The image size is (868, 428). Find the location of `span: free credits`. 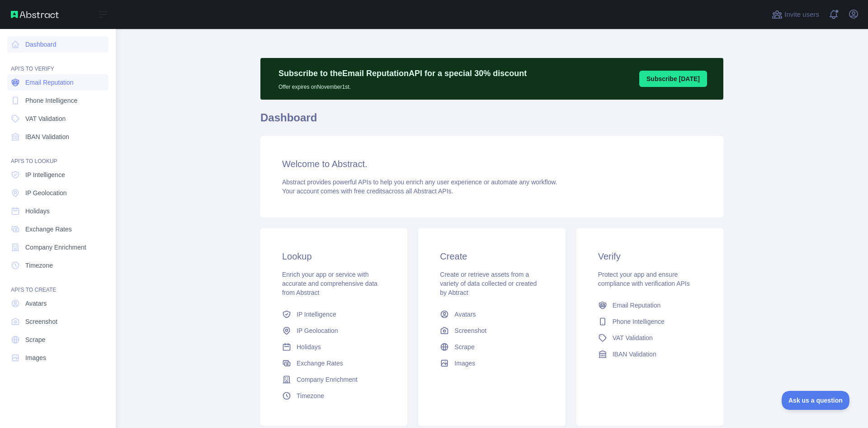

span: free credits is located at coordinates (370, 191).